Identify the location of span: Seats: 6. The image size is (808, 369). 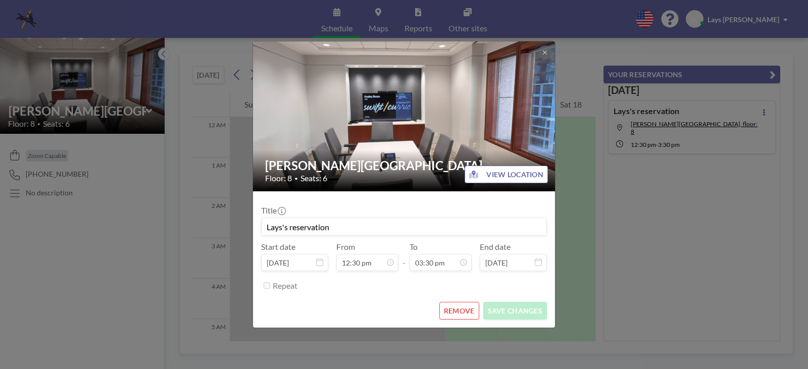
(314, 178).